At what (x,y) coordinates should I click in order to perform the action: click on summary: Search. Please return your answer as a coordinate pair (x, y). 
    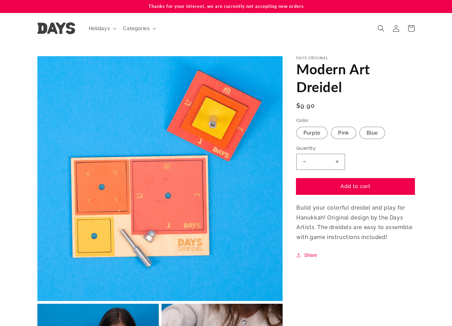
    Looking at the image, I should click on (381, 28).